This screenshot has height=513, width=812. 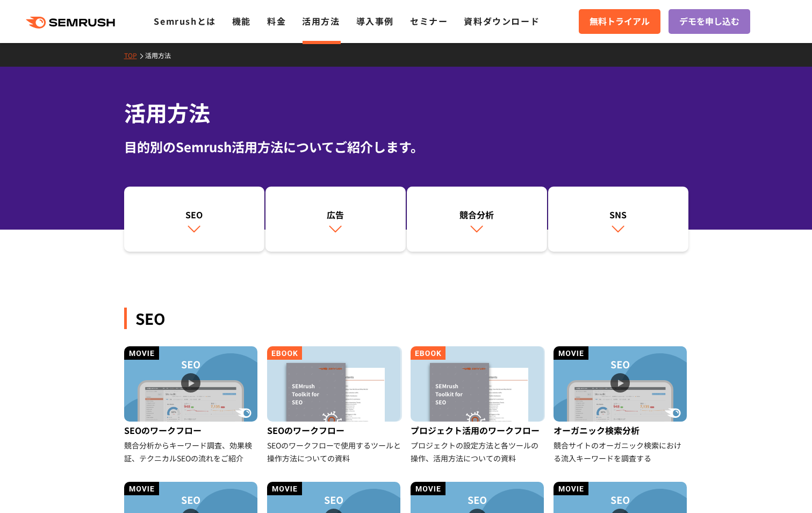 What do you see at coordinates (618, 215) in the screenshot?
I see `div: SNS` at bounding box center [618, 215].